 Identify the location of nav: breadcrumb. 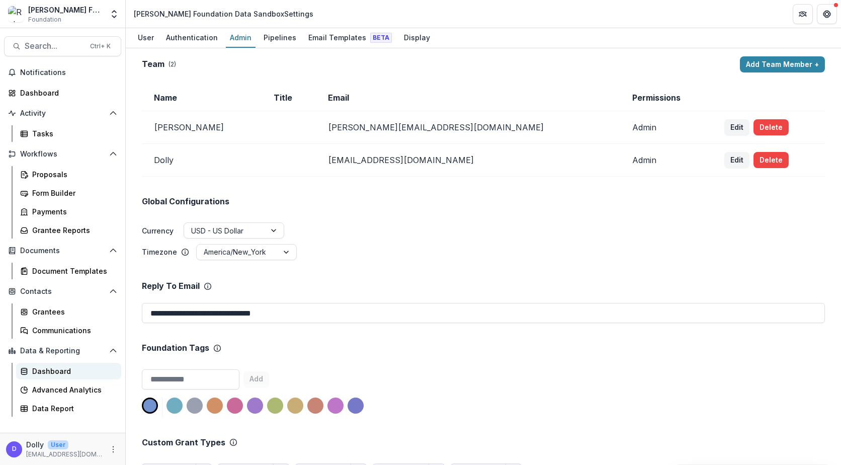
(223, 14).